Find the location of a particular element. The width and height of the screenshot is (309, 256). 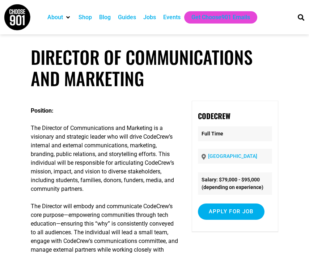

a: Shop is located at coordinates (85, 17).